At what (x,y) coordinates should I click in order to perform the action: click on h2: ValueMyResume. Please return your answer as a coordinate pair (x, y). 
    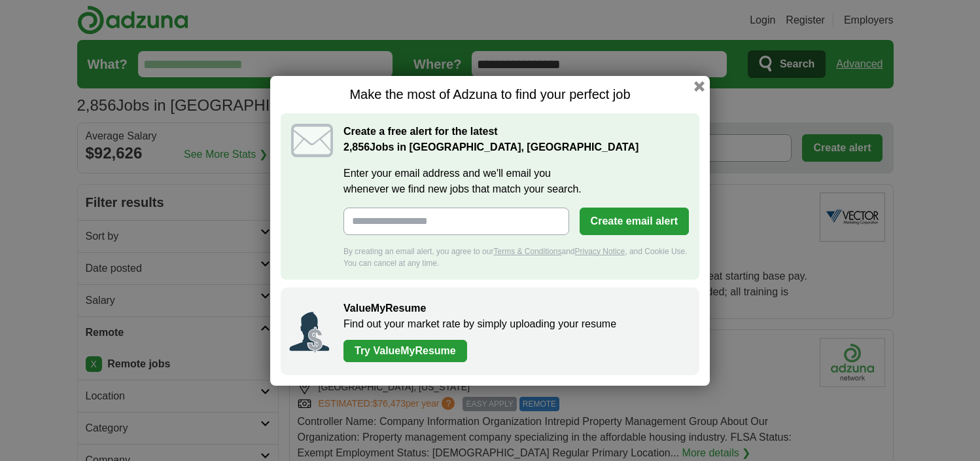
    Looking at the image, I should click on (515, 308).